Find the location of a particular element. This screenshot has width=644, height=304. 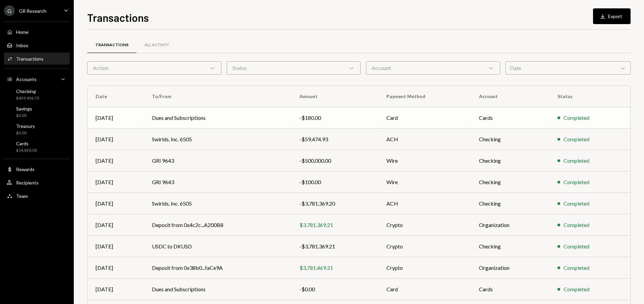

a: Savings$0.00 is located at coordinates (37, 112).